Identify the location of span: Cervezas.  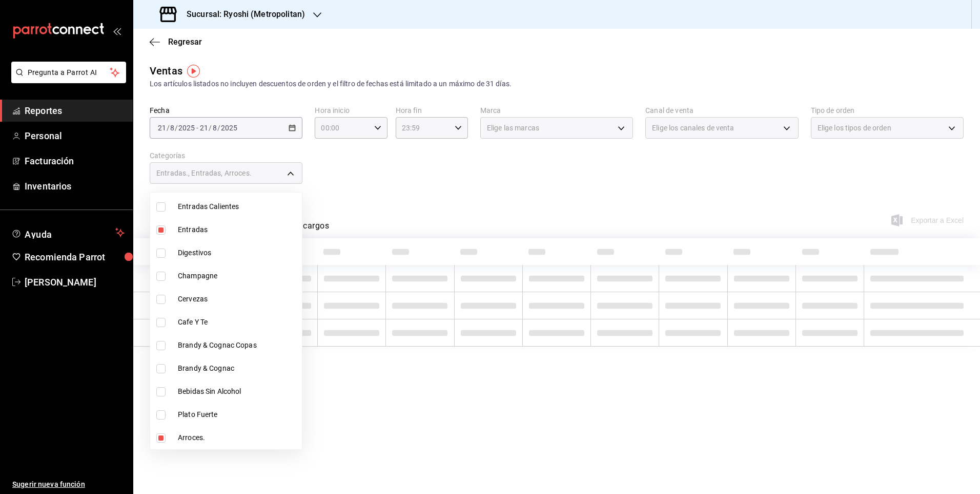
(238, 299).